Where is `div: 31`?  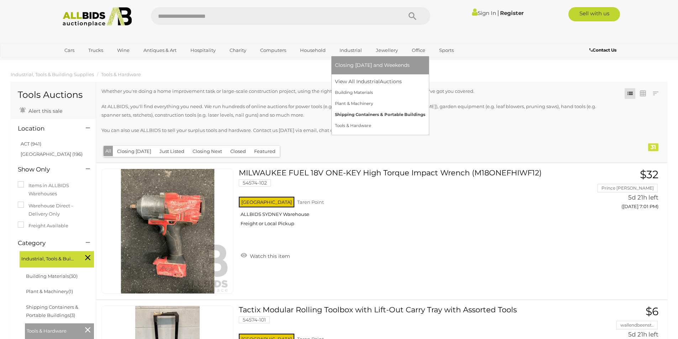
div: 31 is located at coordinates (653, 147).